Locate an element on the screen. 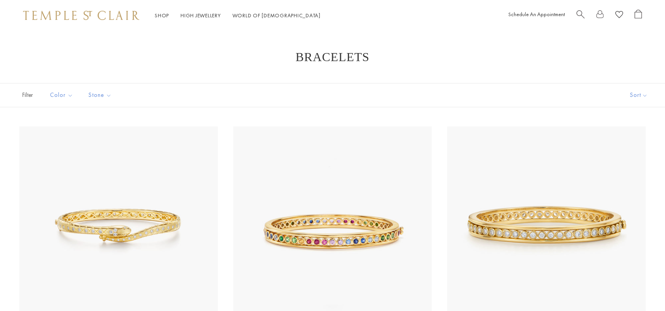  span: Stone is located at coordinates (101, 95).